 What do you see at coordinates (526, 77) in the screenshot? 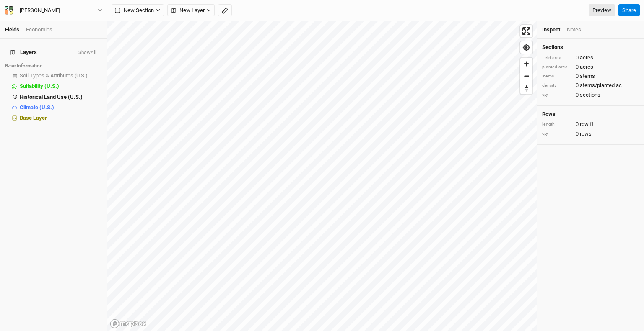
I see `span: Zoom out` at bounding box center [526, 77].